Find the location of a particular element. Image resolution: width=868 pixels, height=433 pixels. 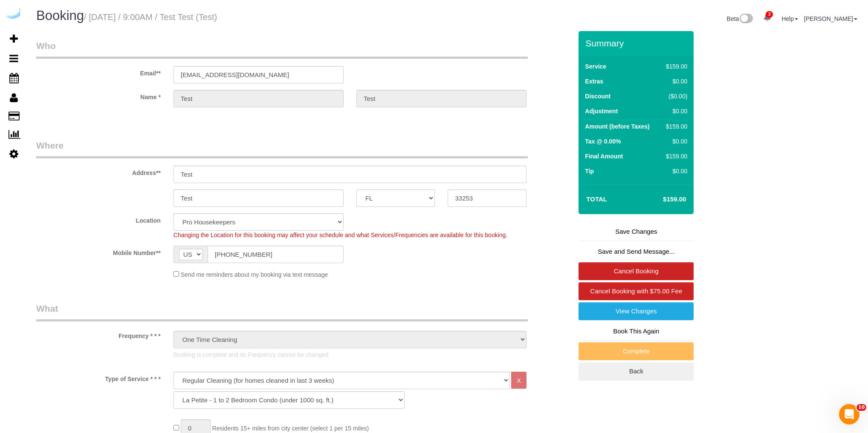

span: 10 is located at coordinates (861, 408).